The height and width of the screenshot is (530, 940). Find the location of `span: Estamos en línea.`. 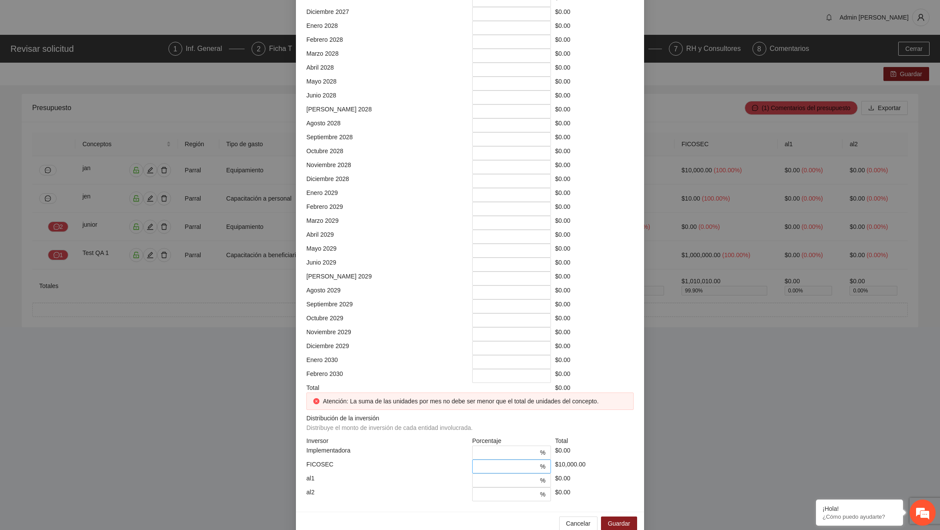

span: Estamos en línea. is located at coordinates (85, 160).